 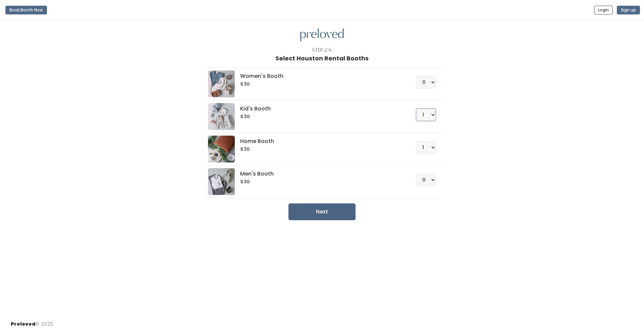 I want to click on h5: Women's Booth, so click(x=320, y=76).